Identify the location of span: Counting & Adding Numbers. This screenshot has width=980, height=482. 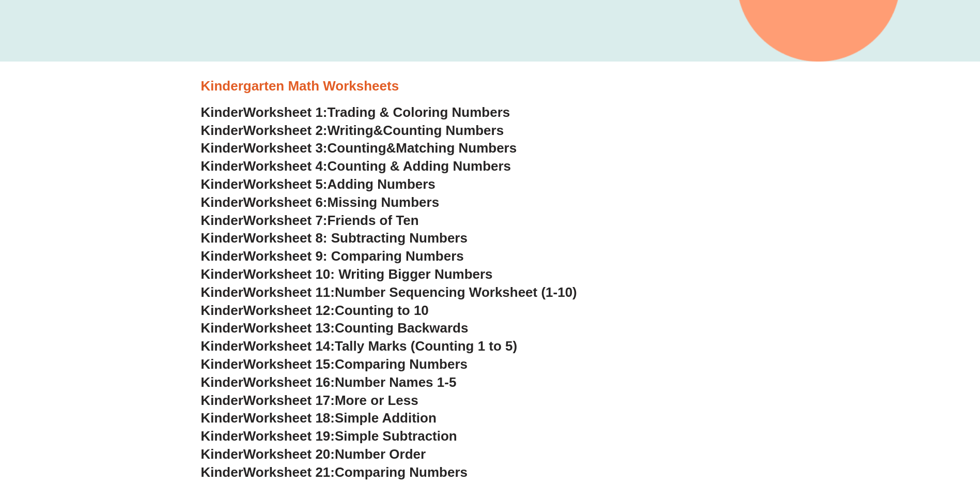
(420, 166).